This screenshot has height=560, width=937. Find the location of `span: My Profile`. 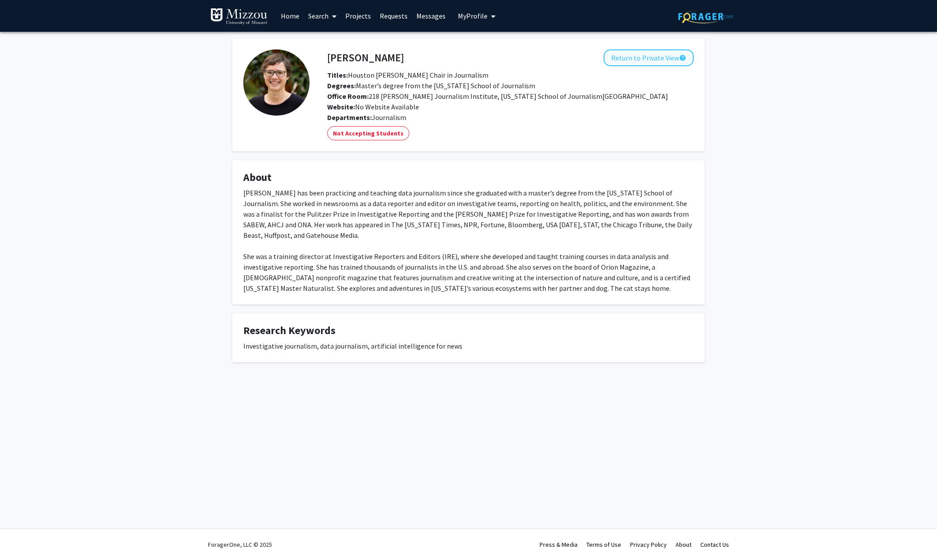

span: My Profile is located at coordinates (473, 16).